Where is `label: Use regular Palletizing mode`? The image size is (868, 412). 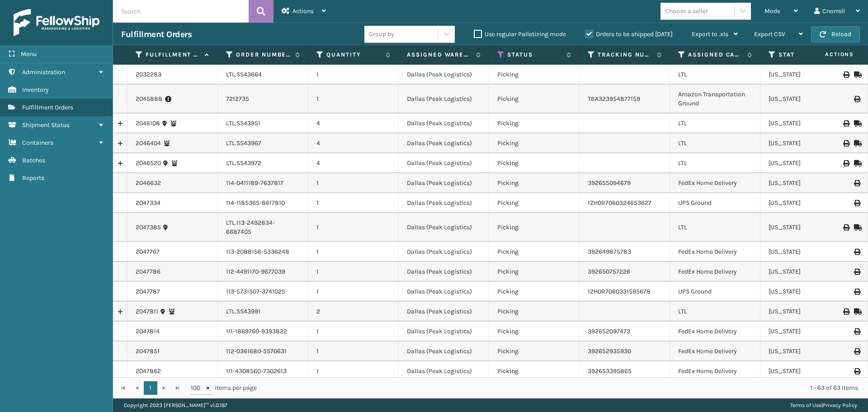 label: Use regular Palletizing mode is located at coordinates (520, 34).